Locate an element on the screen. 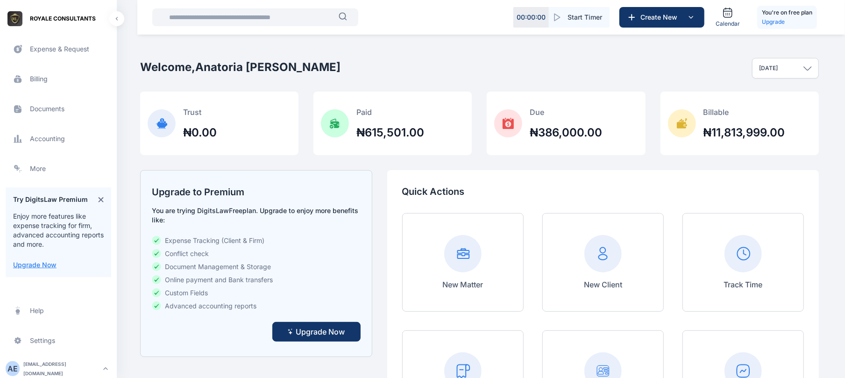 The image size is (845, 378). a: documents is located at coordinates (58, 109).